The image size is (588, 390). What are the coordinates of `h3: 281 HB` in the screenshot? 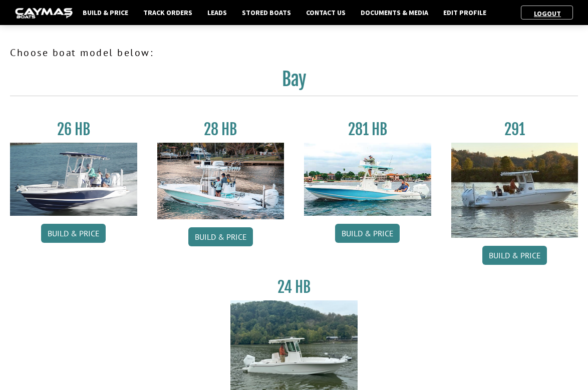 It's located at (368, 129).